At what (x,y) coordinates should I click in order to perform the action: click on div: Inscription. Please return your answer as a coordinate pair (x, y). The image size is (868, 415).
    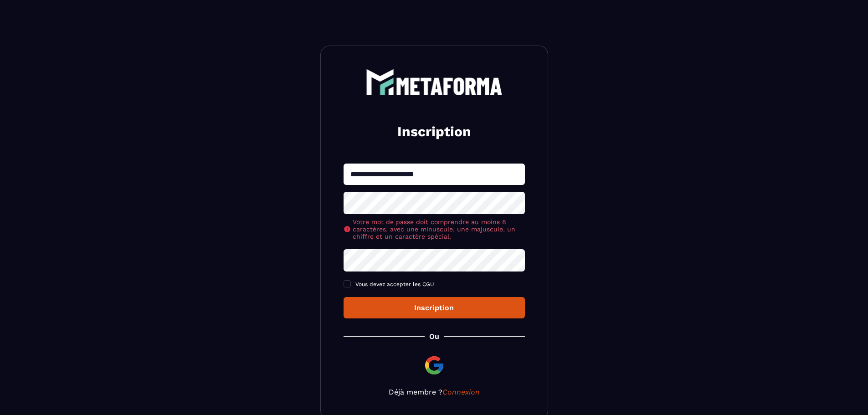
    Looking at the image, I should click on (434, 308).